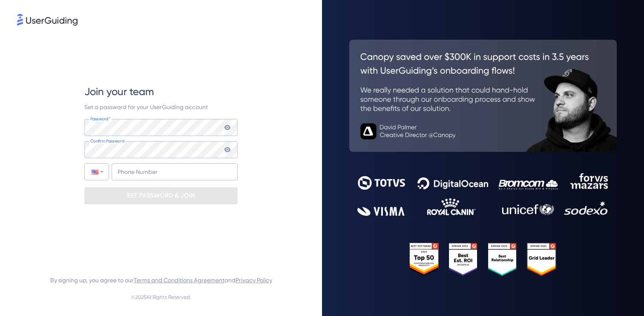 This screenshot has width=644, height=316. I want to click on span: Join your team, so click(119, 92).